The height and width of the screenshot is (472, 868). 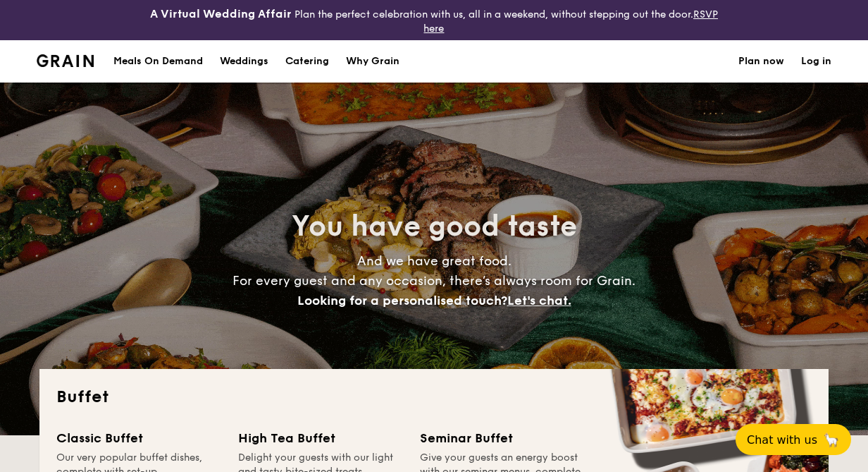 What do you see at coordinates (244, 62) in the screenshot?
I see `div: Weddings` at bounding box center [244, 62].